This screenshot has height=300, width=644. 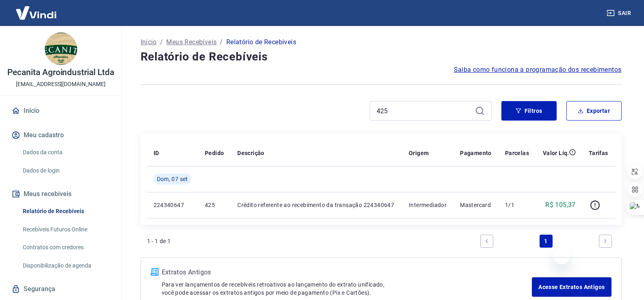 I want to click on p: Meus Recebíveis, so click(x=191, y=42).